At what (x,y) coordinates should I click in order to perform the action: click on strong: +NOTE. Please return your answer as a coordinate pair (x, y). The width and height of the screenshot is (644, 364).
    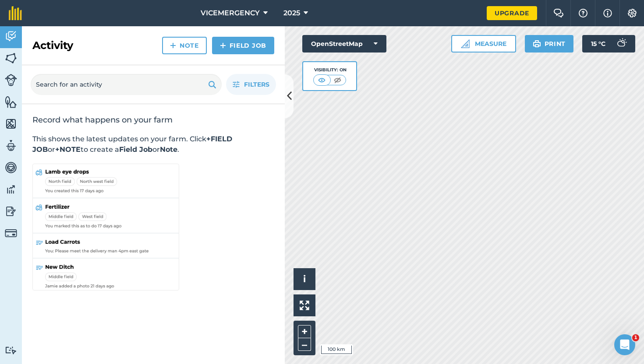
    Looking at the image, I should click on (68, 149).